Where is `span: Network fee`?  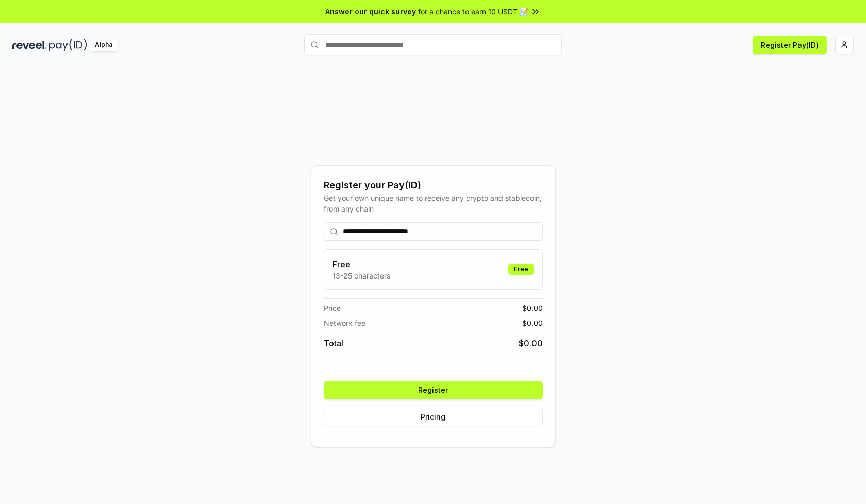
span: Network fee is located at coordinates (344, 323).